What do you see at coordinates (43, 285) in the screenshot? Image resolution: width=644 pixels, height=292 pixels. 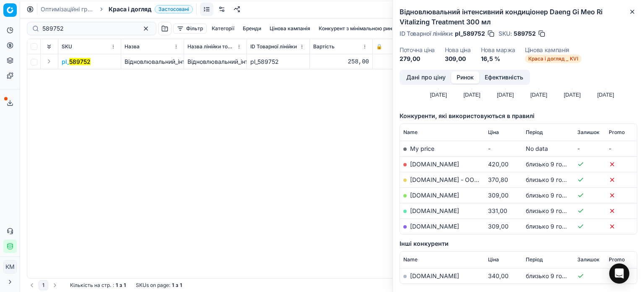 I see `button: 1` at bounding box center [43, 285].